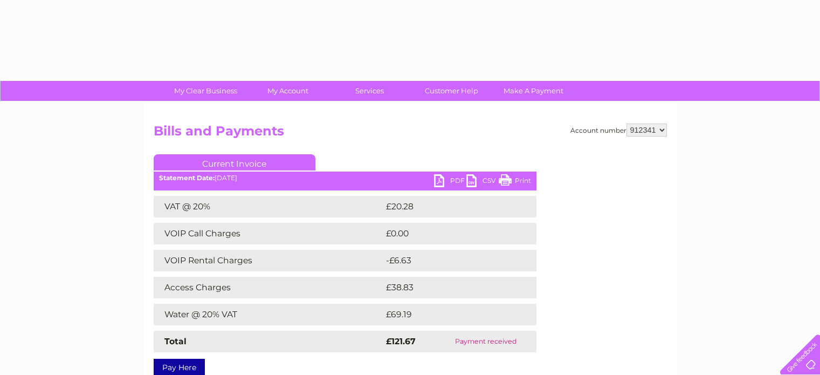  What do you see at coordinates (486, 341) in the screenshot?
I see `td: Payment received` at bounding box center [486, 341].